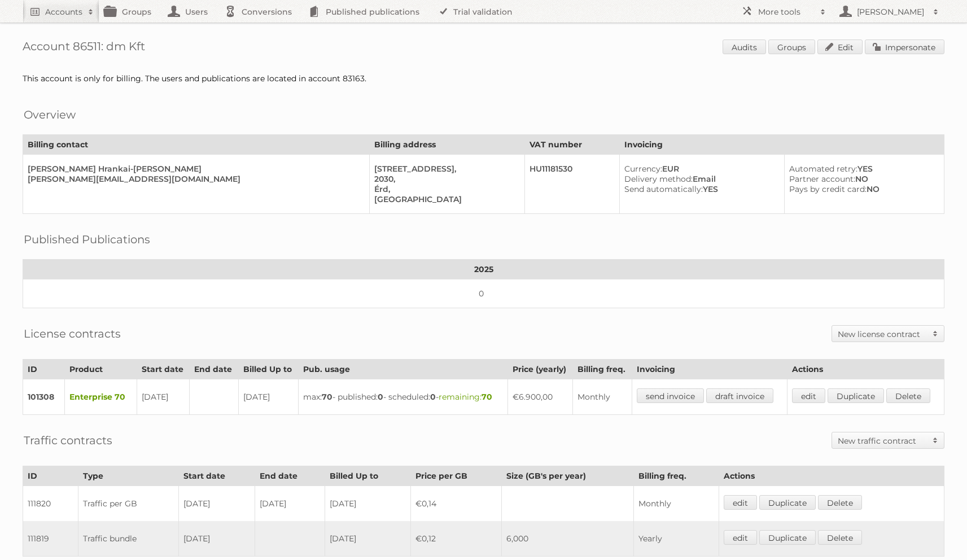  Describe the element at coordinates (573, 145) in the screenshot. I see `th: VAT number` at that location.